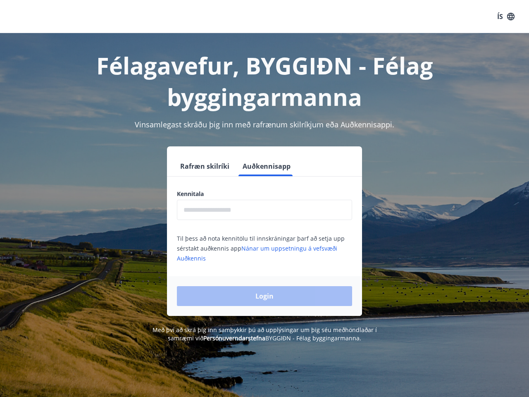 This screenshot has width=529, height=397. Describe the element at coordinates (261, 248) in the screenshot. I see `span: Til þess að nota kennitölu til innskráningar þarf að setja upp sérstakt auðkennis app` at that location.